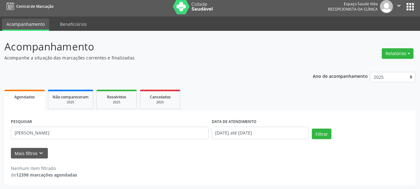  What do you see at coordinates (234, 122) in the screenshot?
I see `label: DATA DE ATENDIMENTO` at bounding box center [234, 122].